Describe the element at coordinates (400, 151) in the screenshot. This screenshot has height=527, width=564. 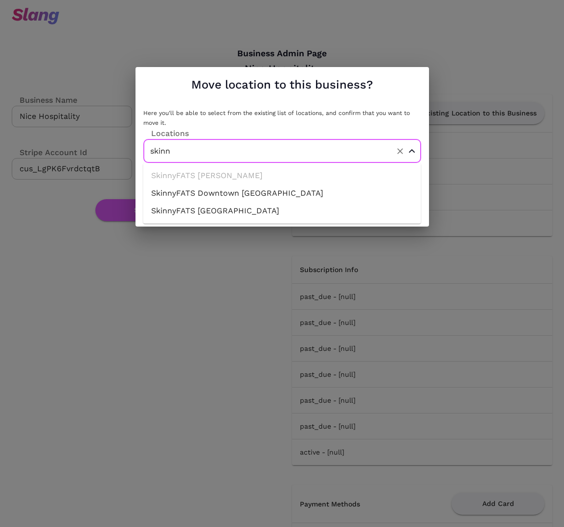
I see `button: Clear` at that location.